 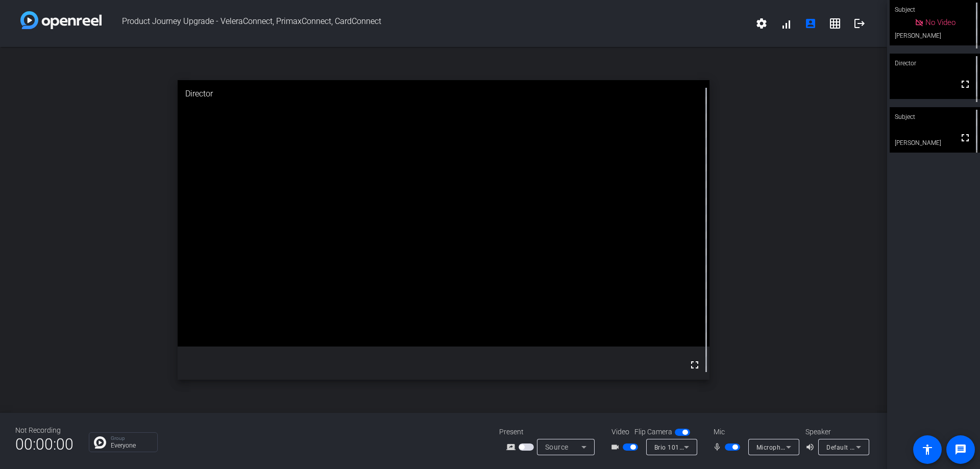 What do you see at coordinates (961, 450) in the screenshot?
I see `mat-icon: message` at bounding box center [961, 450].